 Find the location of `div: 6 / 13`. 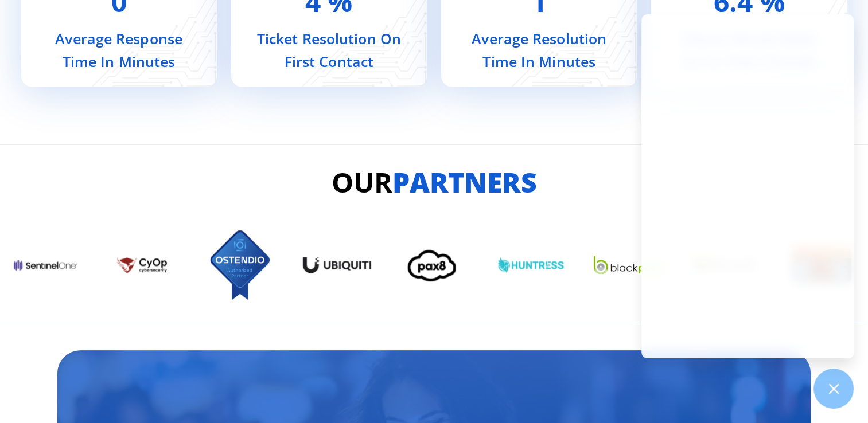

div: 6 / 13 is located at coordinates (822, 265).